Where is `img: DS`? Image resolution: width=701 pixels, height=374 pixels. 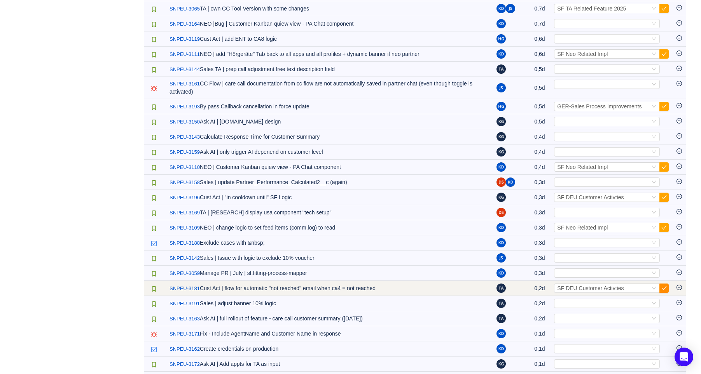
img: DS is located at coordinates (501, 182).